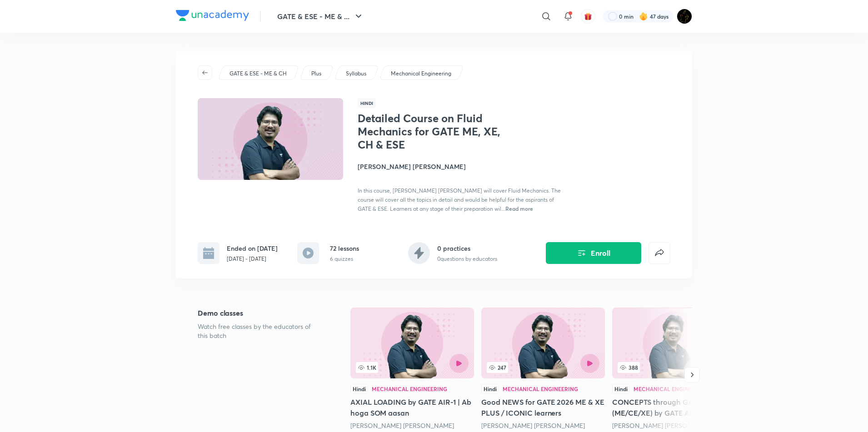 The image size is (868, 432). Describe the element at coordinates (321, 16) in the screenshot. I see `button: GATE & ESE - ME & ...` at that location.